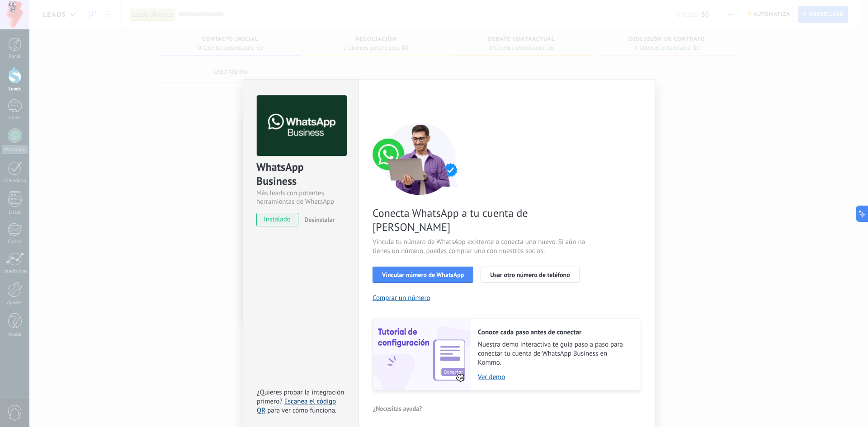 This screenshot has height=427, width=868. Describe the element at coordinates (300, 197) in the screenshot. I see `div: Más leads con potentes herramientas de WhatsApp` at that location.